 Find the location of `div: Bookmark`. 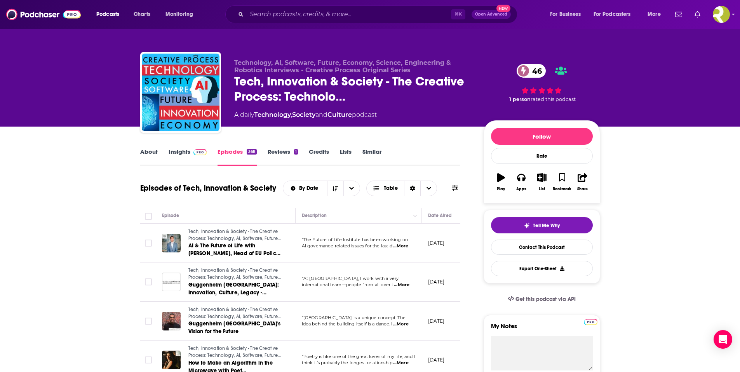

div: Bookmark is located at coordinates (562, 189).